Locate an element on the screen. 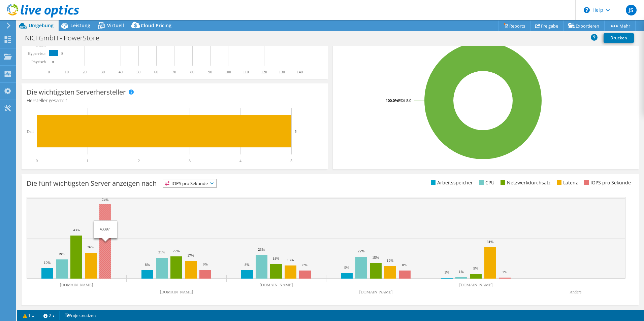 The image size is (644, 321). span: IOPS pro Sekunde is located at coordinates (190, 184).